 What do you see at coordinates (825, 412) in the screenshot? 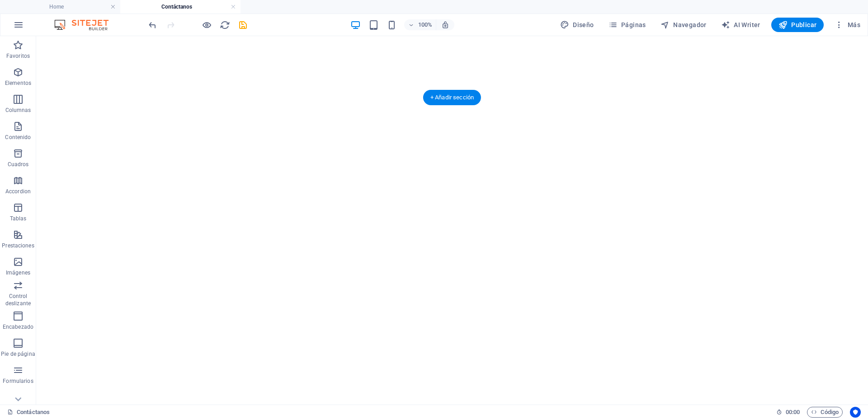
I see `button: Código` at bounding box center [825, 412].